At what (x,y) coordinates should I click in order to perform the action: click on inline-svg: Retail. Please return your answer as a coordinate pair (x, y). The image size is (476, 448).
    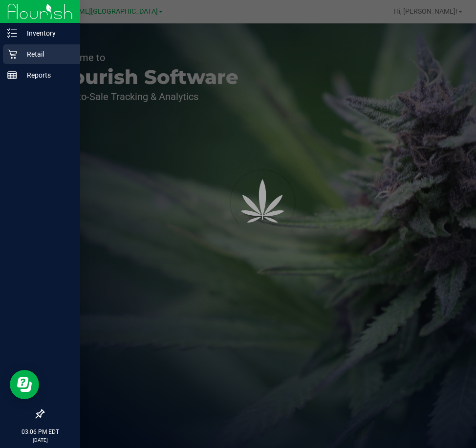
    Looking at the image, I should click on (12, 54).